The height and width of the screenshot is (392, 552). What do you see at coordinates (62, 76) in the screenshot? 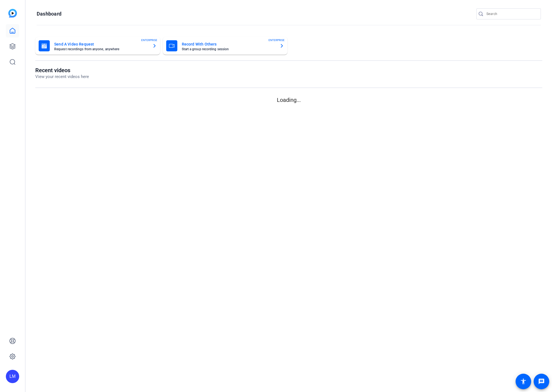
I see `p: View your recent videos here` at bounding box center [62, 76].